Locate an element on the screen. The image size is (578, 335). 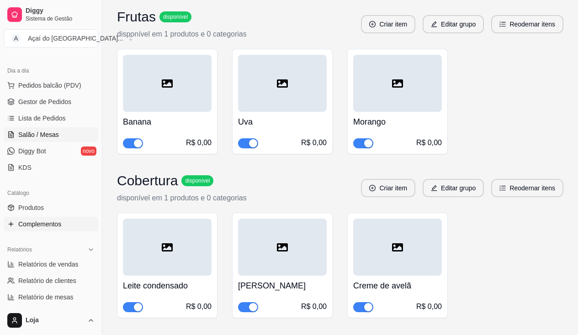
span: Lista de Pedidos is located at coordinates (42, 118).